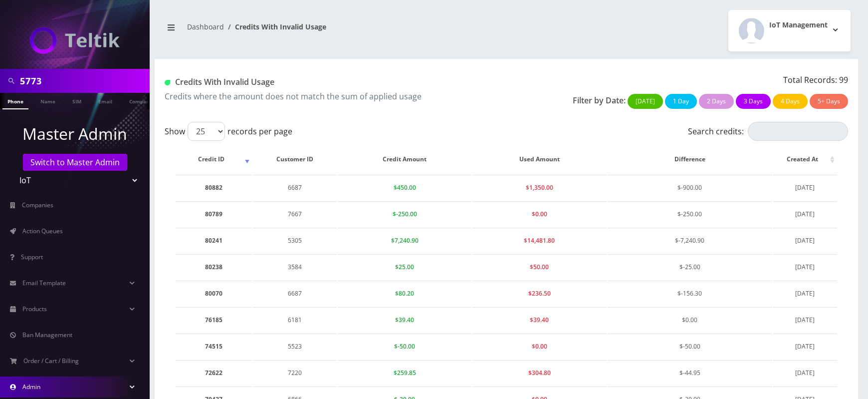 The image size is (868, 399). Describe the element at coordinates (34, 309) in the screenshot. I see `span: Products` at that location.